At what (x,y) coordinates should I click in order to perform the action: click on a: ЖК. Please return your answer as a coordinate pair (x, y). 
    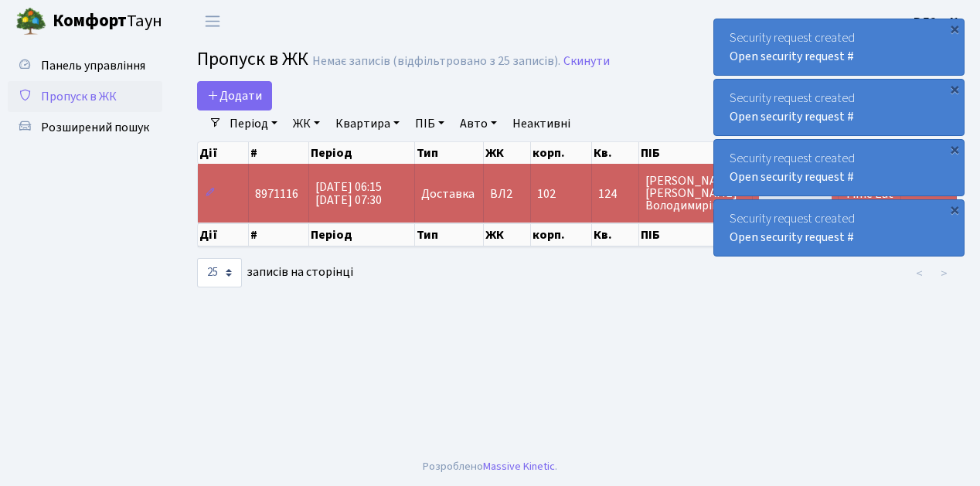
    Looking at the image, I should click on (306, 124).